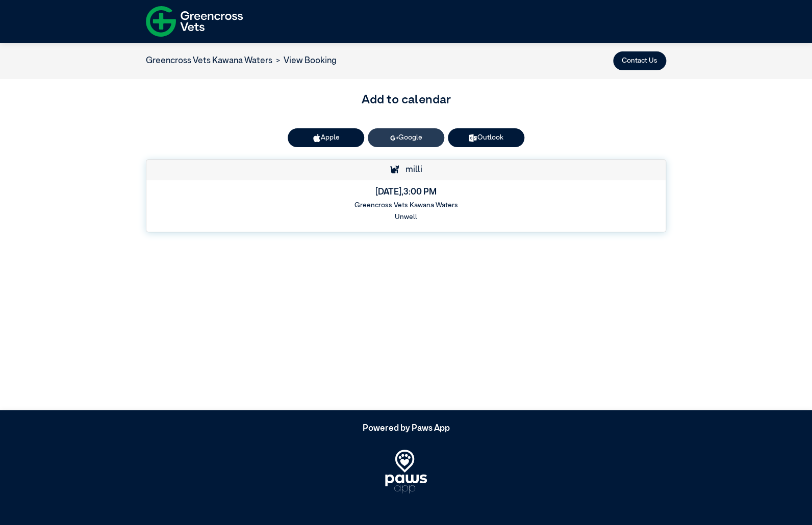 This screenshot has height=525, width=812. I want to click on button: Contact Us, so click(640, 61).